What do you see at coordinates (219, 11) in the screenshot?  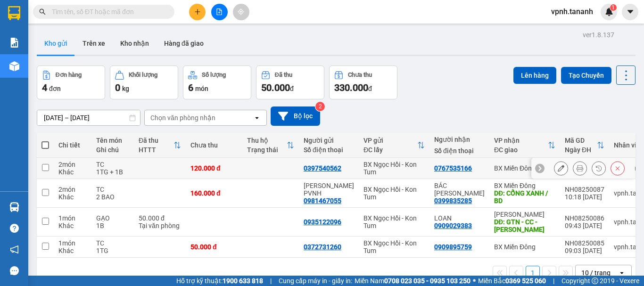 I see `span: file-add` at bounding box center [219, 11].